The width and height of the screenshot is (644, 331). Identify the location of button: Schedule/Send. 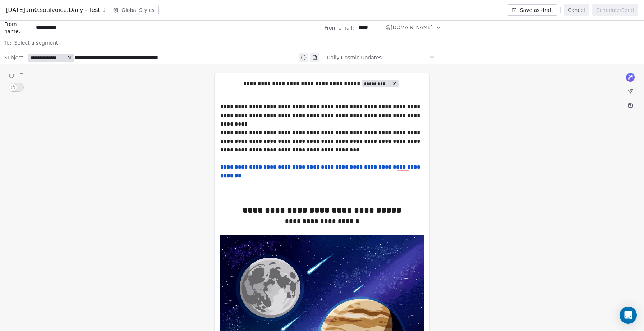
(615, 10).